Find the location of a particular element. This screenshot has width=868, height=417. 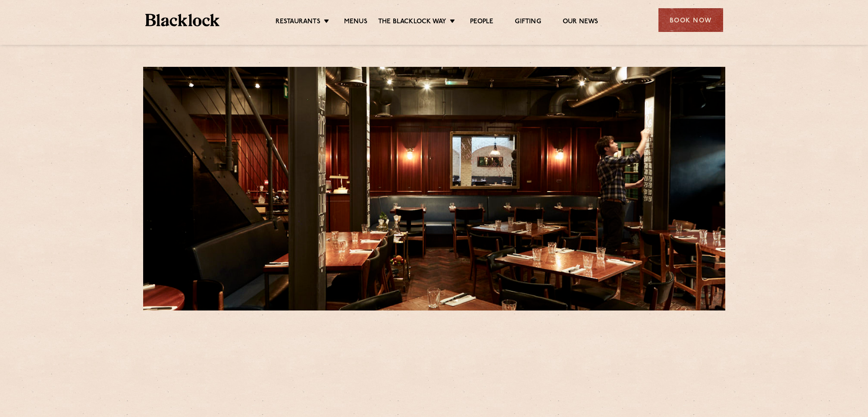

a: The Blacklock Way is located at coordinates (412, 22).